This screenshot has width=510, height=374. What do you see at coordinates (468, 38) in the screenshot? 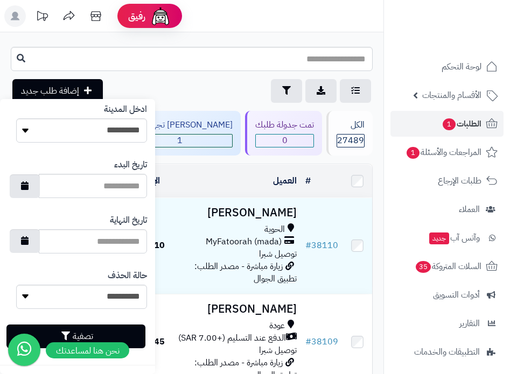
I see `img: logo-2.png` at bounding box center [468, 38].